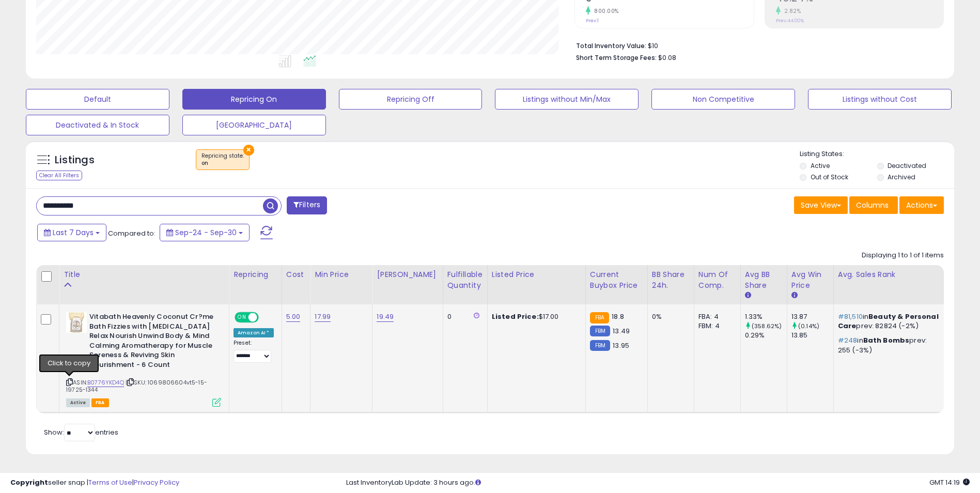 The width and height of the screenshot is (980, 493). Describe the element at coordinates (795, 295) in the screenshot. I see `small: Avg Win Price.` at that location.